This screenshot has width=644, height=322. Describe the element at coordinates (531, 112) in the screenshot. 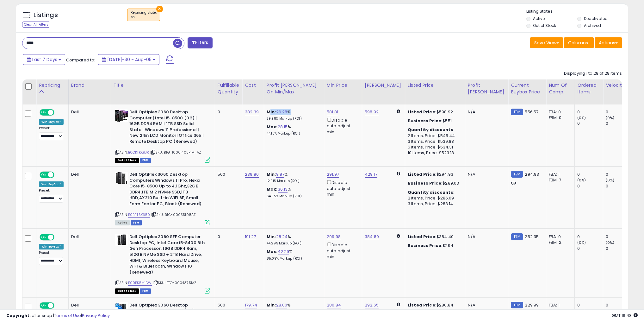

I see `span: 556.57` at that location.